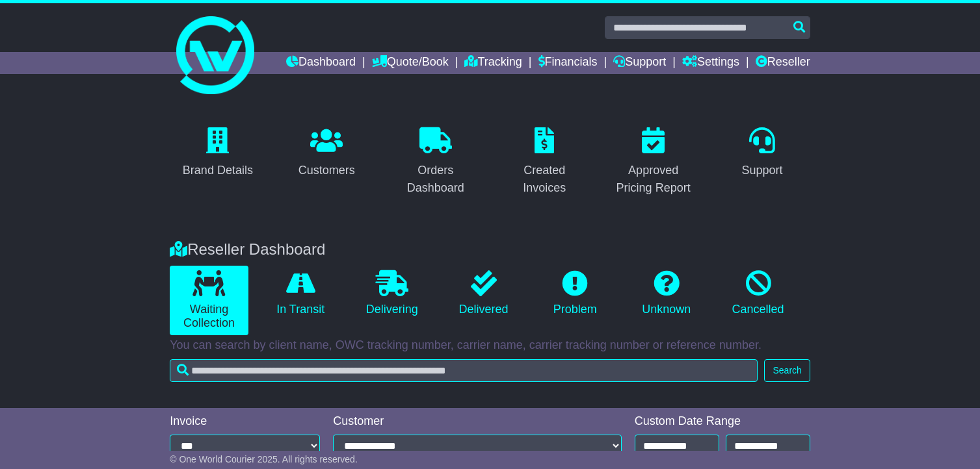  I want to click on div: Customers, so click(327, 170).